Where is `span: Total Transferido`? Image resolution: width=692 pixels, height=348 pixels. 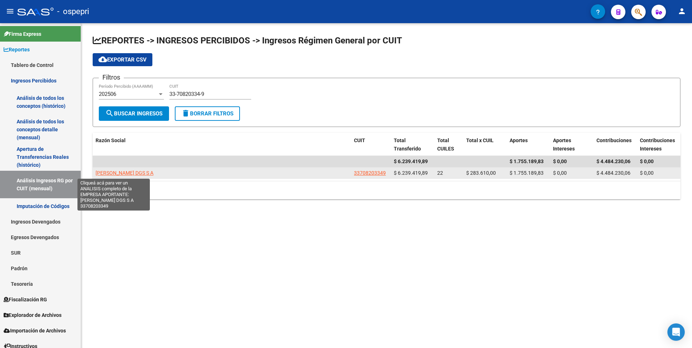
span: Total Transferido is located at coordinates (407, 144).